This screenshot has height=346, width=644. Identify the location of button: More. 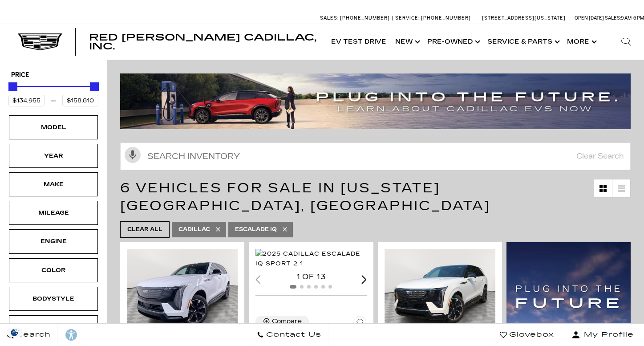
(581, 42).